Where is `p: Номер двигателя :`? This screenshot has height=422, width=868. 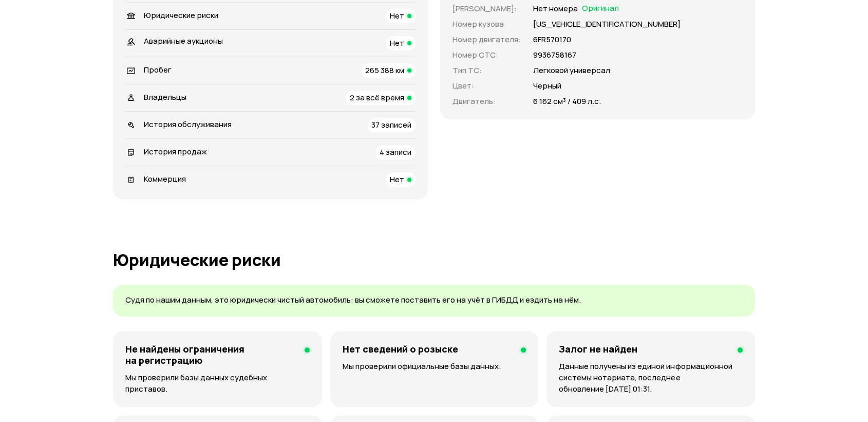 p: Номер двигателя : is located at coordinates (487, 40).